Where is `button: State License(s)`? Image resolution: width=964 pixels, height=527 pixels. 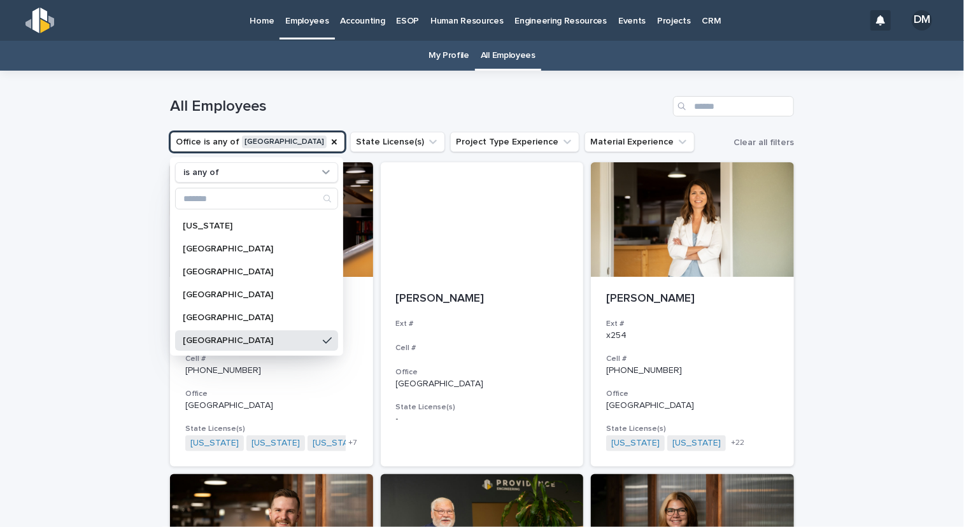 button: State License(s) is located at coordinates (397, 142).